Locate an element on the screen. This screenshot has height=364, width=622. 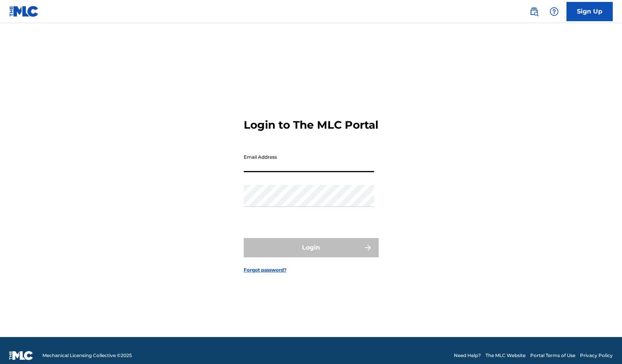
img: help is located at coordinates (554, 11).